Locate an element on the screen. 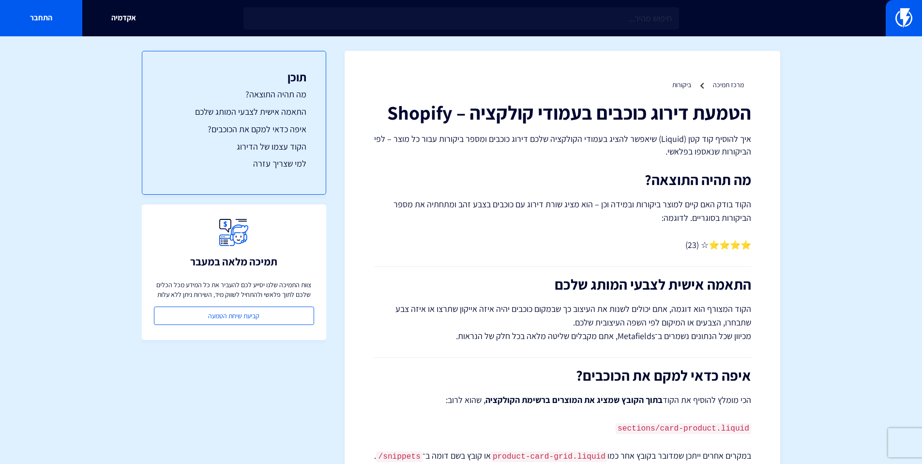 The height and width of the screenshot is (464, 922). code: product-card-grid.liquid is located at coordinates (549, 457).